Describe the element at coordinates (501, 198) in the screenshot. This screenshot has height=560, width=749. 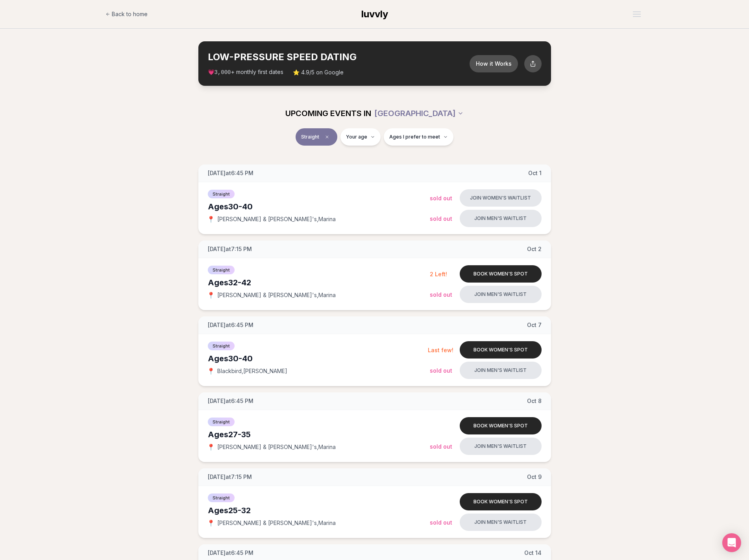
I see `button: Join women's waitlist` at that location.